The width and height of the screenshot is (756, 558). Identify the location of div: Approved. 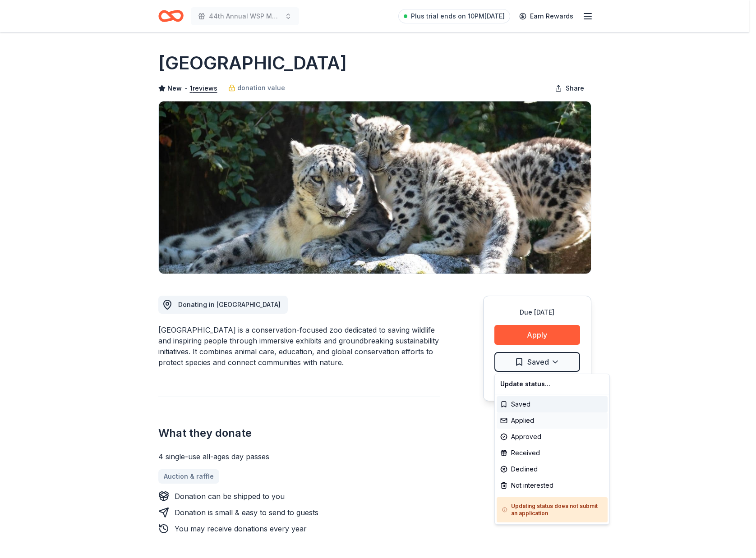
(552, 437).